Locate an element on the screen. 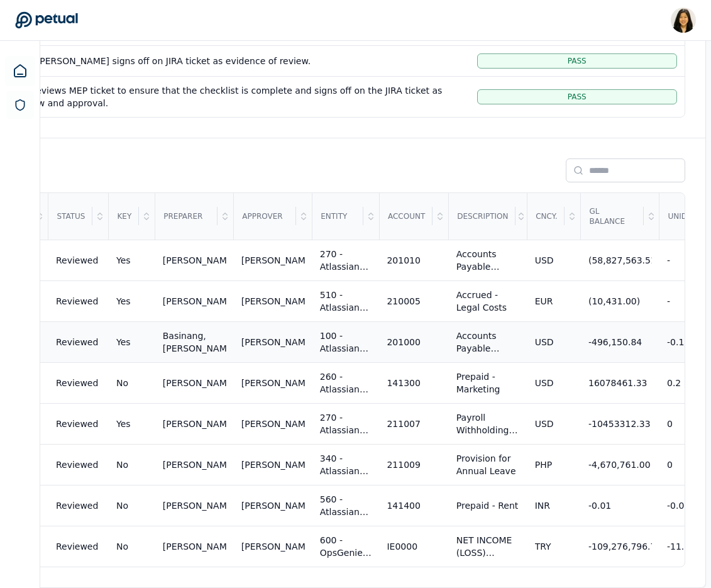 The height and width of the screenshot is (588, 711). div: 600 - OpsGenie A.S. is located at coordinates (346, 546).